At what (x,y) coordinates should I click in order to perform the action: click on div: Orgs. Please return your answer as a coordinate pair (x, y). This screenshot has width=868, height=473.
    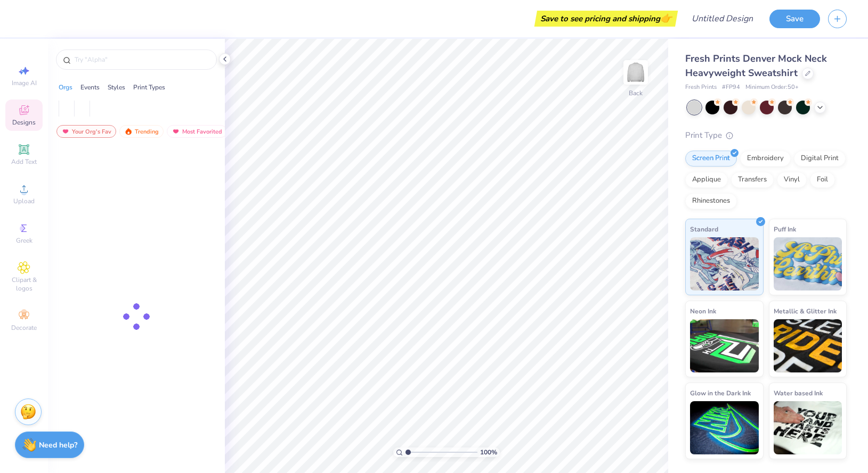
    Looking at the image, I should click on (66, 88).